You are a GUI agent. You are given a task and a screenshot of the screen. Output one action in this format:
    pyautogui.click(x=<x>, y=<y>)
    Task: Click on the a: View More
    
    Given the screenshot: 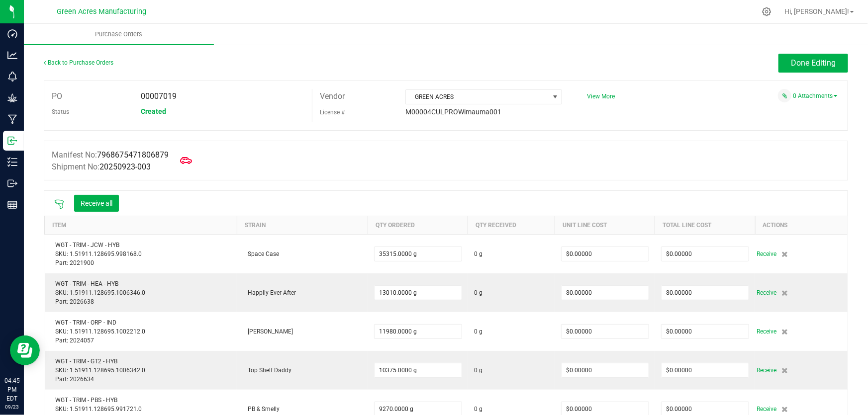 What is the action you would take?
    pyautogui.click(x=601, y=96)
    